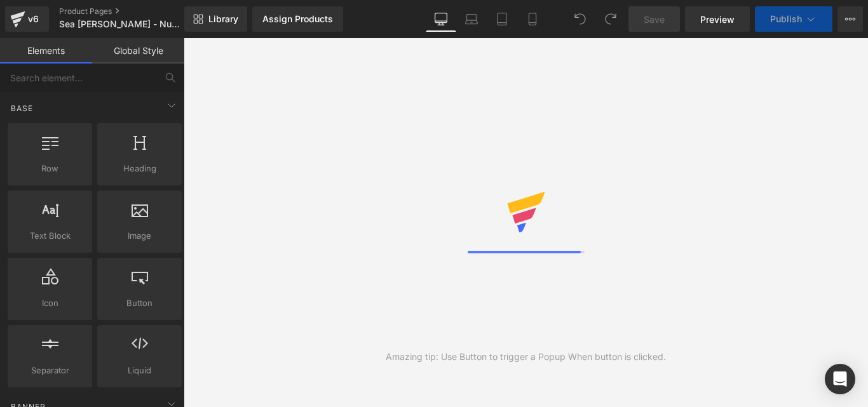  I want to click on span: Library, so click(223, 19).